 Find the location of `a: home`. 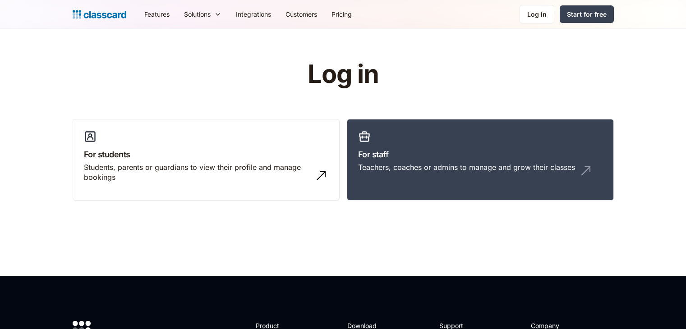

a: home is located at coordinates (99, 14).